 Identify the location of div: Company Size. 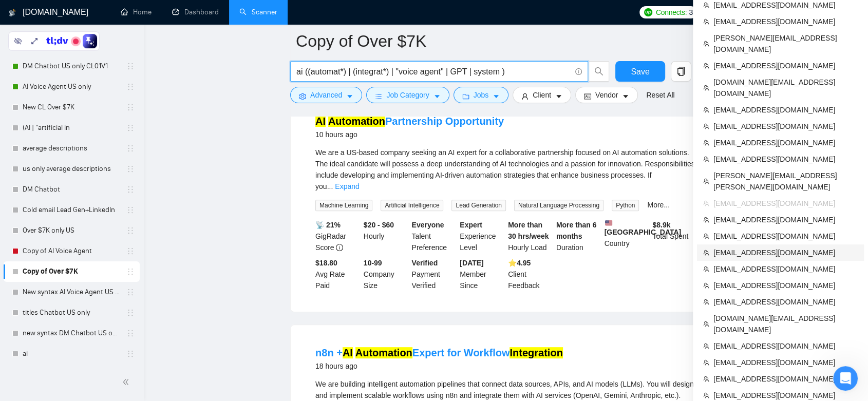
(385, 274).